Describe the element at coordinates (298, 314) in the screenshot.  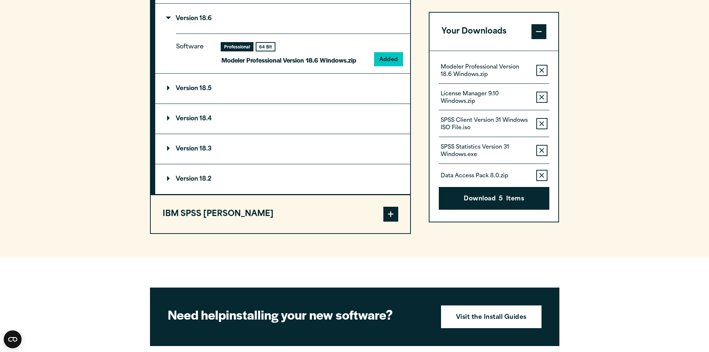
I see `h2: installing your new software?` at that location.